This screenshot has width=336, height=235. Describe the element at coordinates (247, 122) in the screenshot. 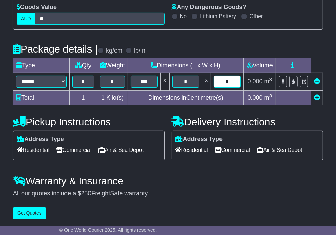

I see `h4: Delivery Instructions` at that location.